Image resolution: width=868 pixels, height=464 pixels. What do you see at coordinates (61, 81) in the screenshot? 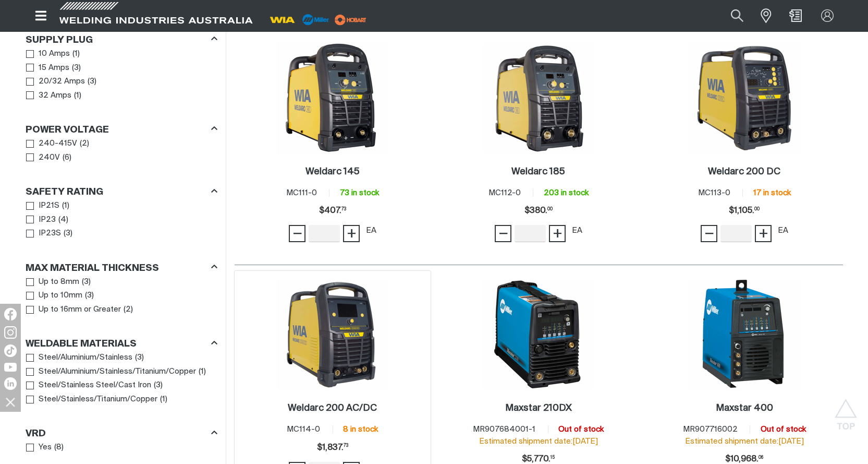
I see `span: 20/32 Amps` at bounding box center [61, 81].